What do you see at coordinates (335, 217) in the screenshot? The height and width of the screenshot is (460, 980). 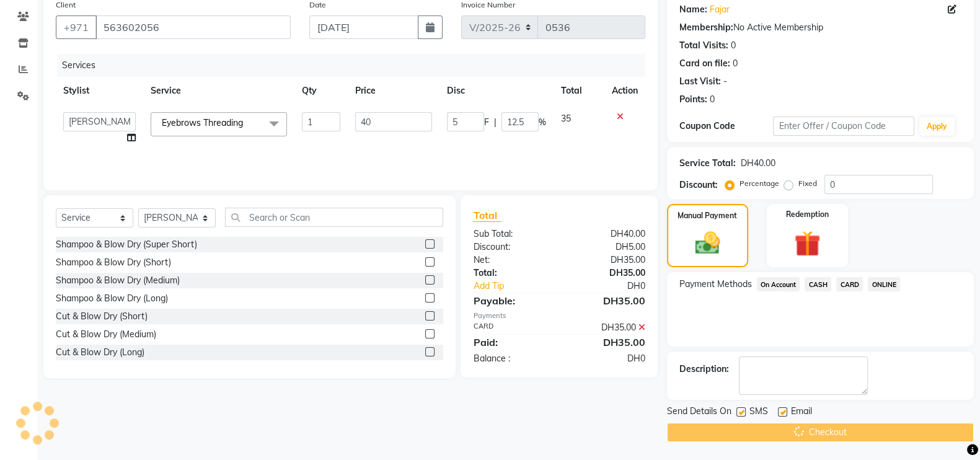 I see `input: Search or Scan` at bounding box center [335, 217].